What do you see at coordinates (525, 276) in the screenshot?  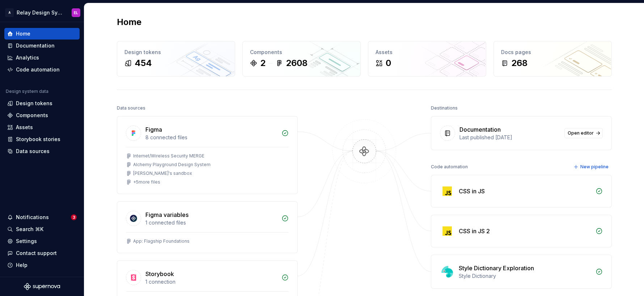 I see `div: Style Dictionary` at bounding box center [525, 276].